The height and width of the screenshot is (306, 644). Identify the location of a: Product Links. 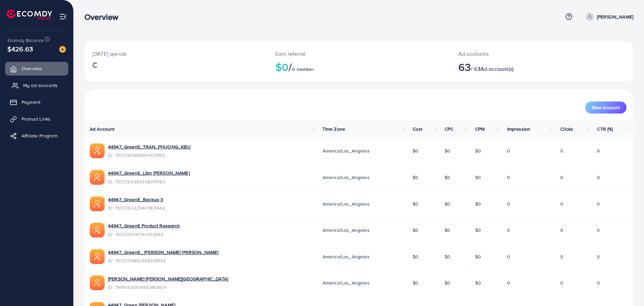
(37, 119).